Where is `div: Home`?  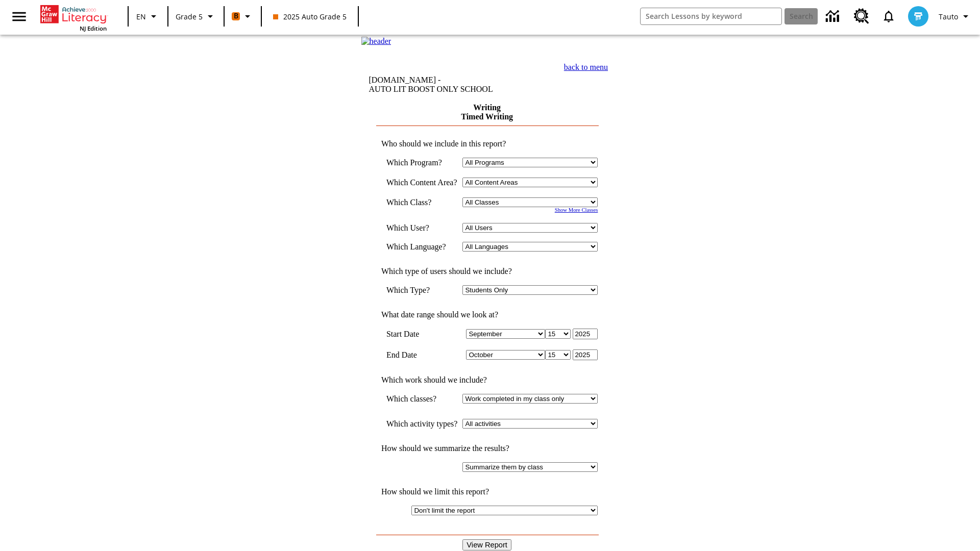
div: Home is located at coordinates (73, 17).